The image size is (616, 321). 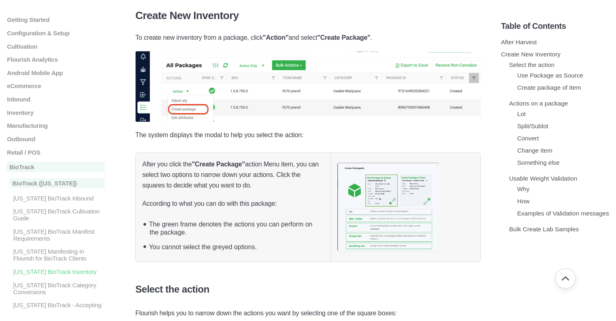 I want to click on p: Getting Started, so click(x=56, y=19).